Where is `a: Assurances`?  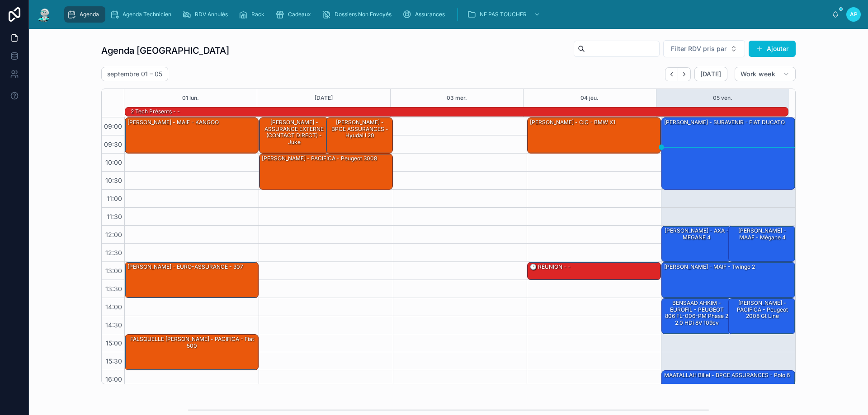
a: Assurances is located at coordinates (425, 15).